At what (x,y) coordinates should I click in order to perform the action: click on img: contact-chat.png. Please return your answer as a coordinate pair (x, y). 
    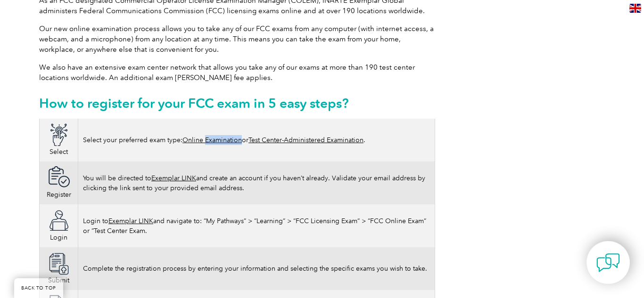
    Looking at the image, I should click on (608, 263).